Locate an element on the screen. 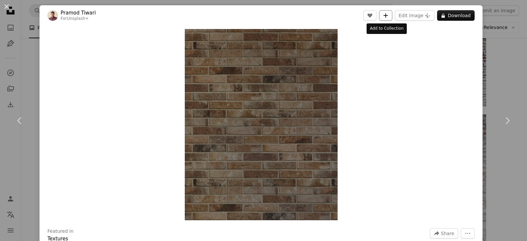 The width and height of the screenshot is (527, 241). button: Like is located at coordinates (370, 15).